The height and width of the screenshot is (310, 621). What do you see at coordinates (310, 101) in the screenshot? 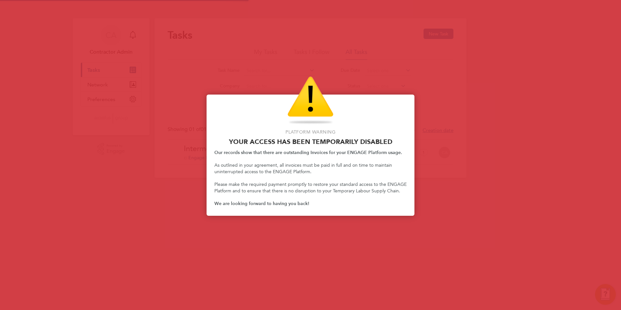
I see `img: Warning Icon` at bounding box center [310, 101].